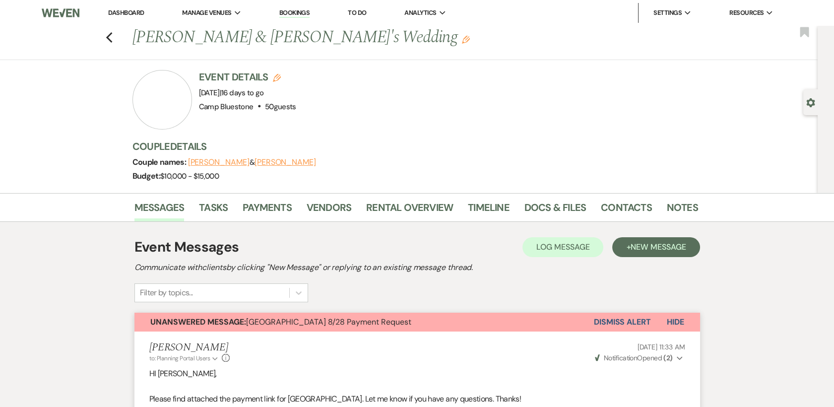 The height and width of the screenshot is (407, 834). Describe the element at coordinates (675, 322) in the screenshot. I see `span: Hide` at that location.